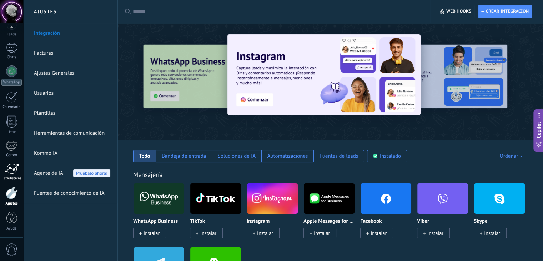  Describe the element at coordinates (72, 53) in the screenshot. I see `a: Facturas` at that location.